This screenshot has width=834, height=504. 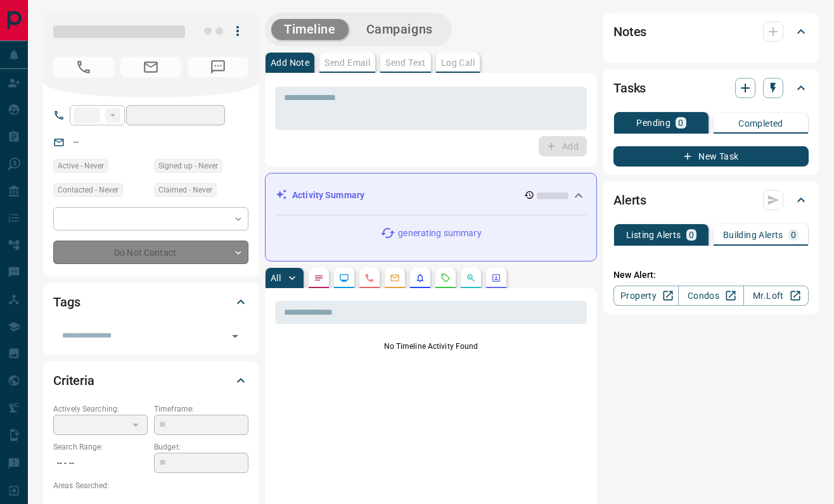 I want to click on svg: Lead Browsing Activity, so click(x=344, y=278).